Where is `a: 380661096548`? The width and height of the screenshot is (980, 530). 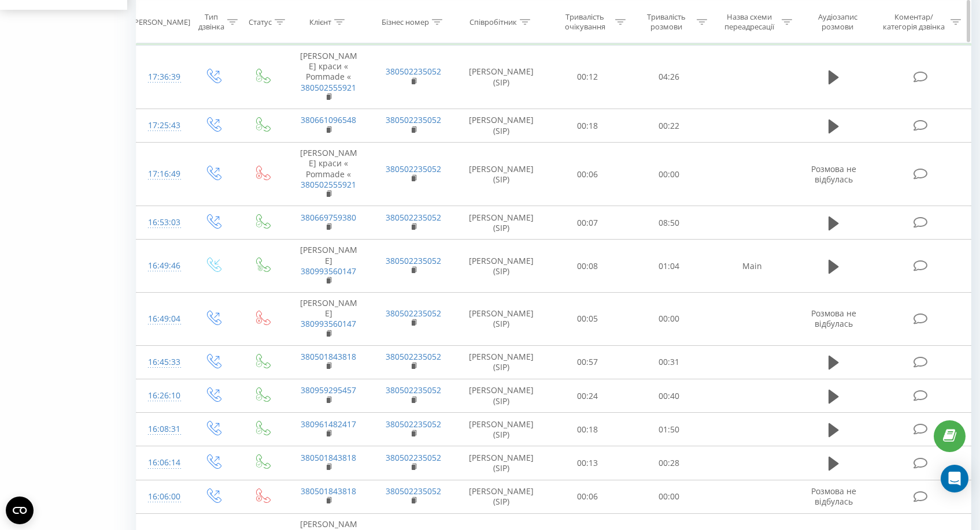 a: 380661096548 is located at coordinates (328, 119).